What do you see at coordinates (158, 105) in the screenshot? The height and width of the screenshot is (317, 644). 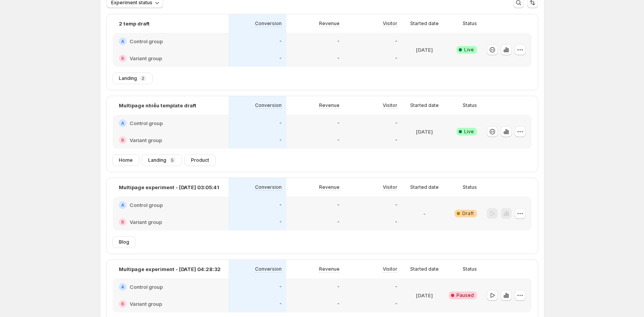 I see `p: Multipage nhiều template draft` at bounding box center [158, 105].